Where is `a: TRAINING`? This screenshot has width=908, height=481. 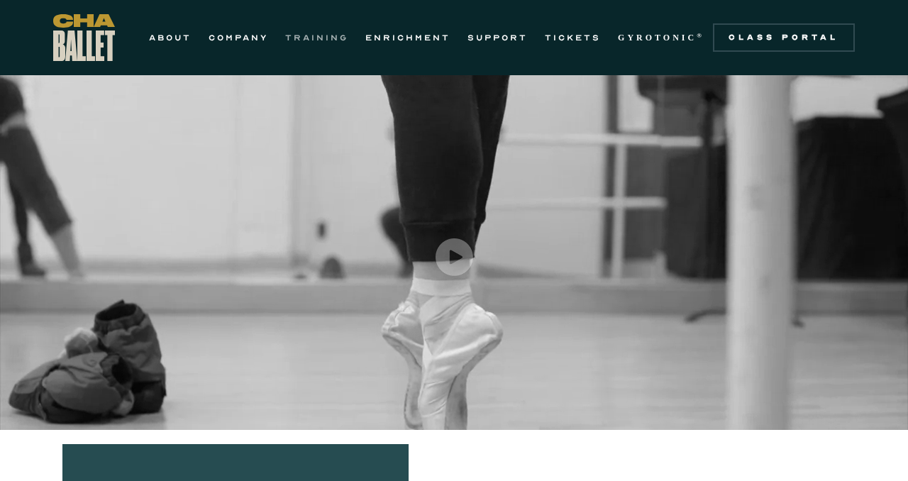
a: TRAINING is located at coordinates (316, 38).